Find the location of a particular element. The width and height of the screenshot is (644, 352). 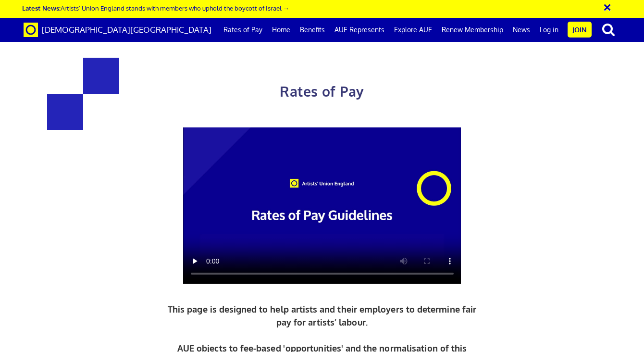

a: Rates of Pay is located at coordinates (243, 30).